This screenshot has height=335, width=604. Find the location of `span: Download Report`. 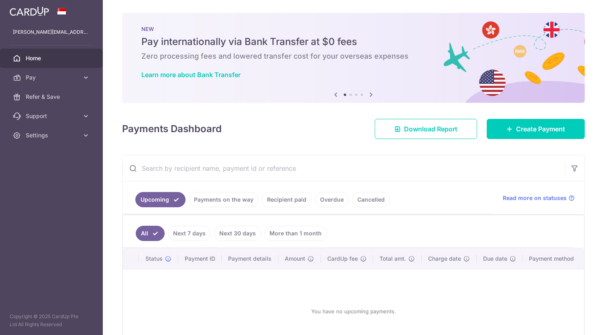

span: Download Report is located at coordinates (431, 129).